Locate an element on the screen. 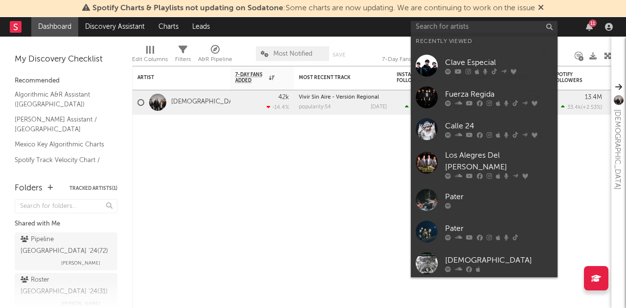  a: Mexico Key Algorithmic Charts is located at coordinates (61, 145).